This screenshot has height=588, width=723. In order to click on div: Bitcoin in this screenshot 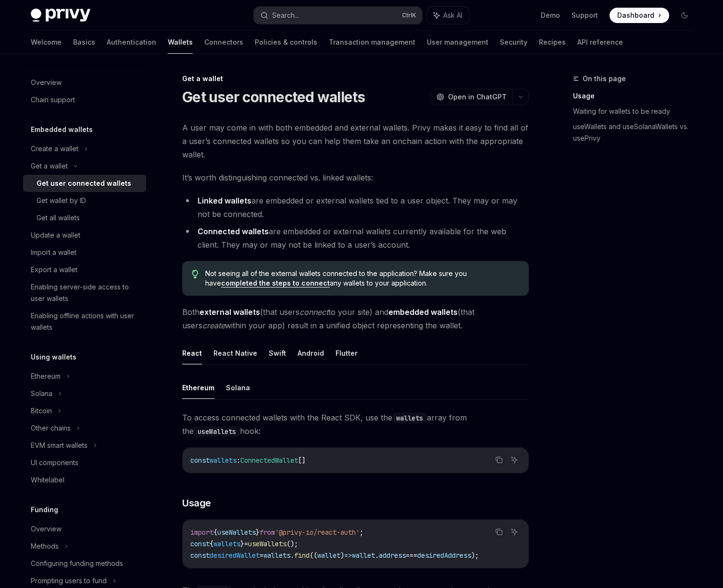, I will do `click(41, 411)`.